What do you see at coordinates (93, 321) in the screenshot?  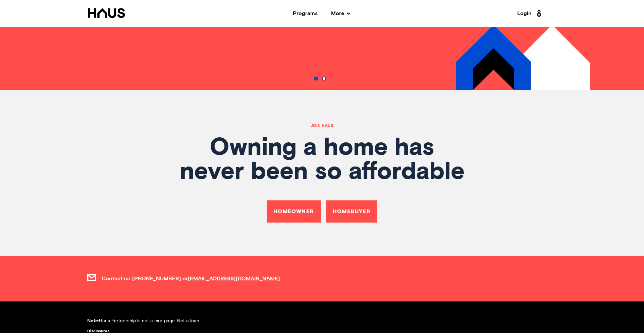 I see `span: Note:` at bounding box center [93, 321].